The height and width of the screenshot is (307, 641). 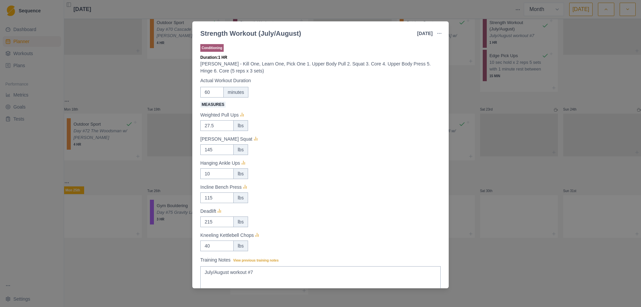 I want to click on p: Weighted Pull Ups, so click(x=219, y=115).